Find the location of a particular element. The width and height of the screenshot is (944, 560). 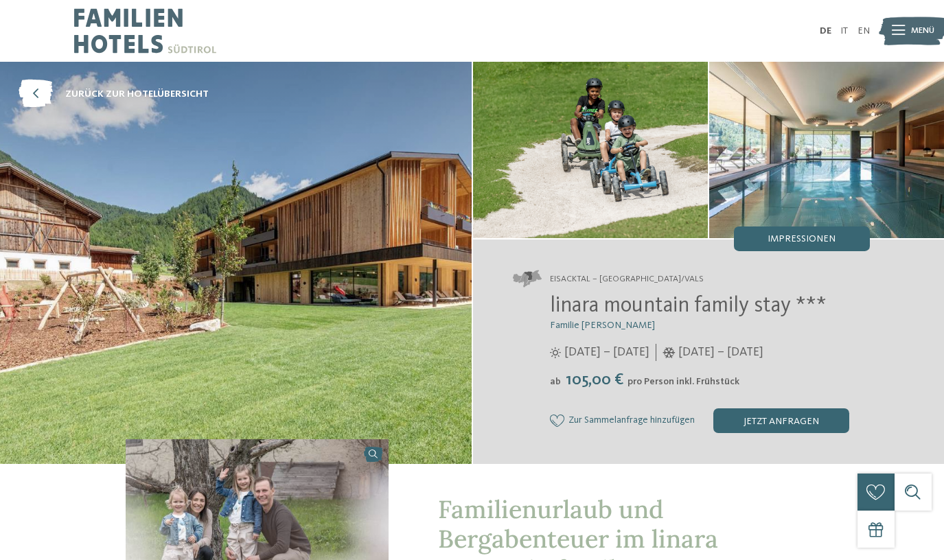

a: zurück zur Hotelübersicht is located at coordinates (113, 94).